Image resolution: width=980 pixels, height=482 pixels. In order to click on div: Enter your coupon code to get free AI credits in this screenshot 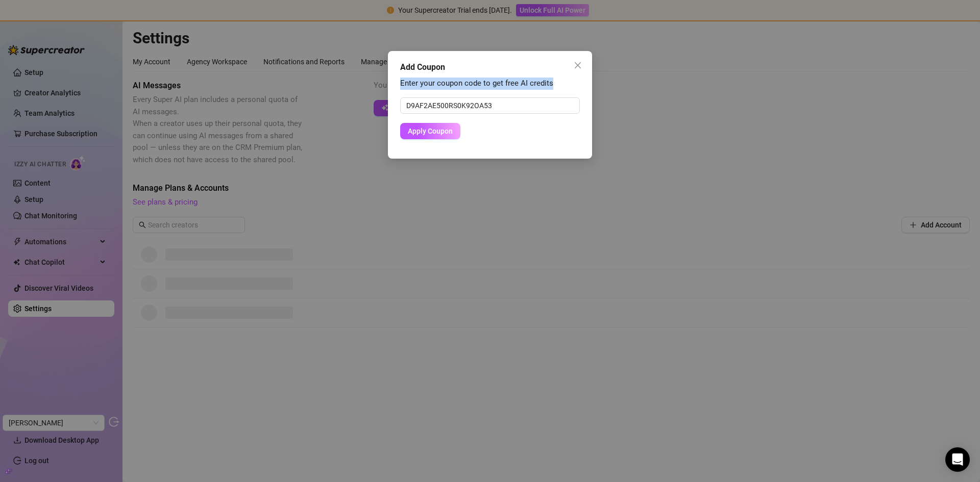, I will do `click(490, 83)`.